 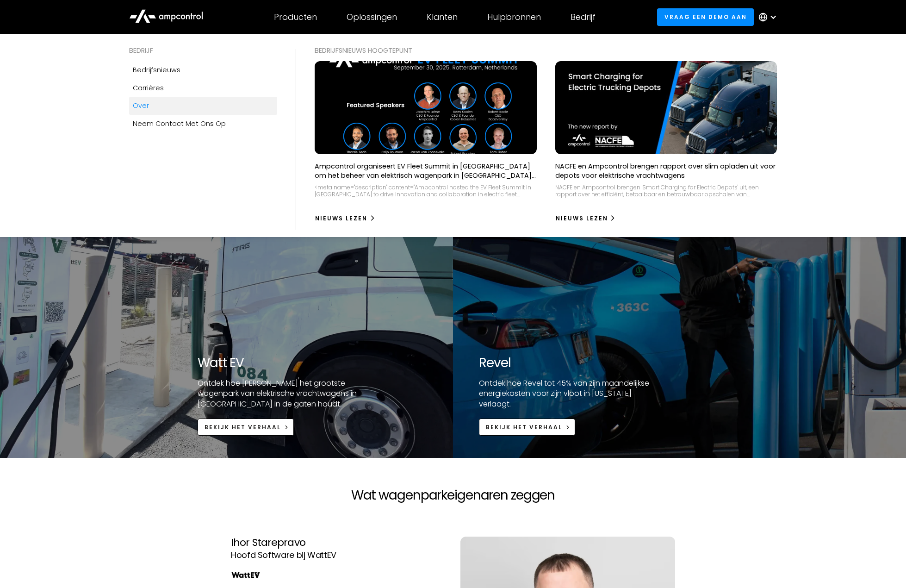 I want to click on div: Over, so click(x=141, y=106).